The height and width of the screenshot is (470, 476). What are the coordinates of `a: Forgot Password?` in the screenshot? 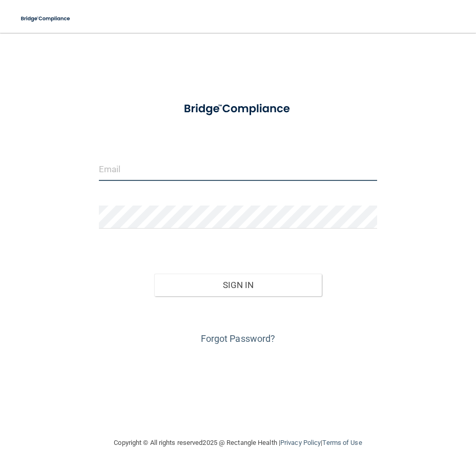 It's located at (238, 338).